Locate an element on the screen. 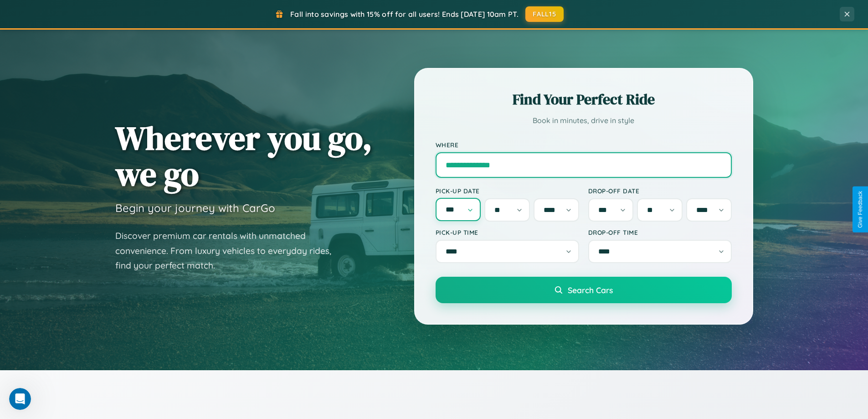 The height and width of the screenshot is (419, 868). button: FALL15 is located at coordinates (544, 14).